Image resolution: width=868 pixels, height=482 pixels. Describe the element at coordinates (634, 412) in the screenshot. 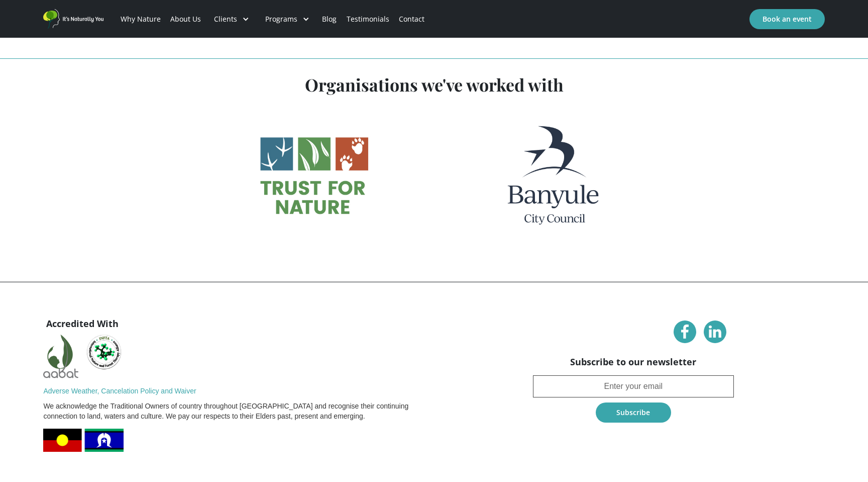

I see `input: Subscribe` at that location.